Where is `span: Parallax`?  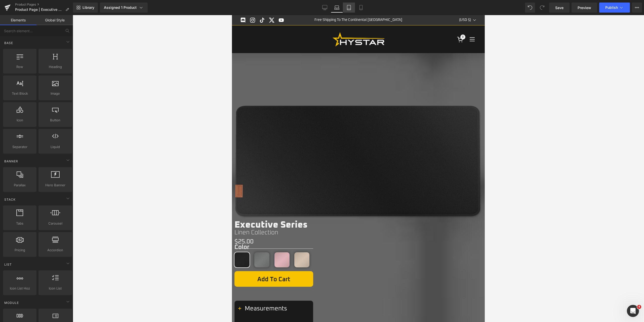 span: Parallax is located at coordinates (20, 185).